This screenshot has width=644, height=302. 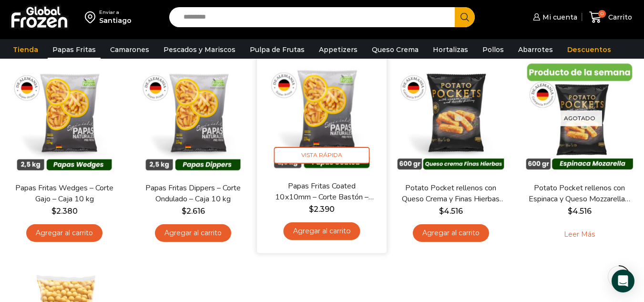 I want to click on a: Descuentos, so click(x=590, y=50).